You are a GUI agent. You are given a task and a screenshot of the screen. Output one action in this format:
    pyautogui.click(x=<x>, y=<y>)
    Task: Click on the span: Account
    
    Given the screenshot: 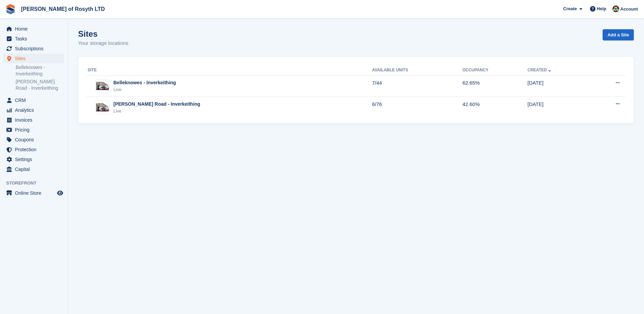 What is the action you would take?
    pyautogui.click(x=629, y=9)
    